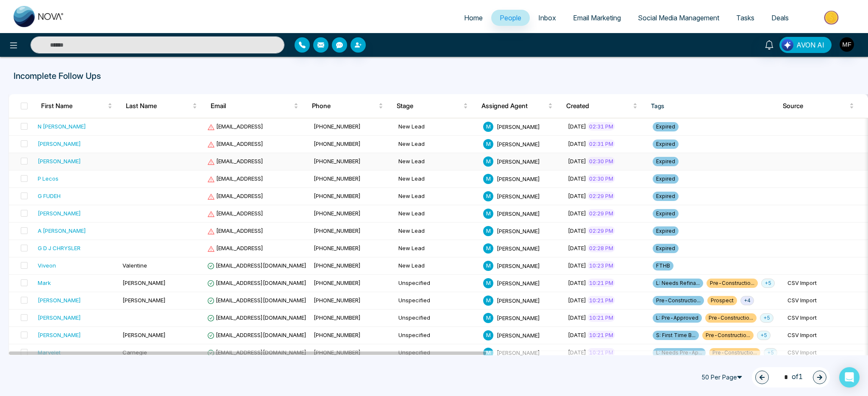 The image size is (868, 396). I want to click on button: AVON AI, so click(805, 45).